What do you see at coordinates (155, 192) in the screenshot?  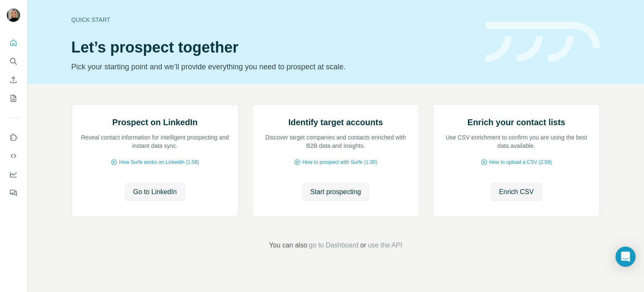 I see `span: Go to LinkedIn` at bounding box center [155, 192].